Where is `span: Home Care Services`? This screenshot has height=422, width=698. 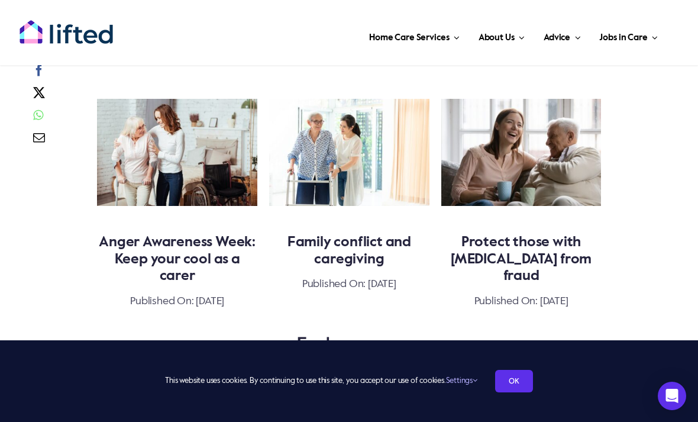
span: Home Care Services is located at coordinates (409, 38).